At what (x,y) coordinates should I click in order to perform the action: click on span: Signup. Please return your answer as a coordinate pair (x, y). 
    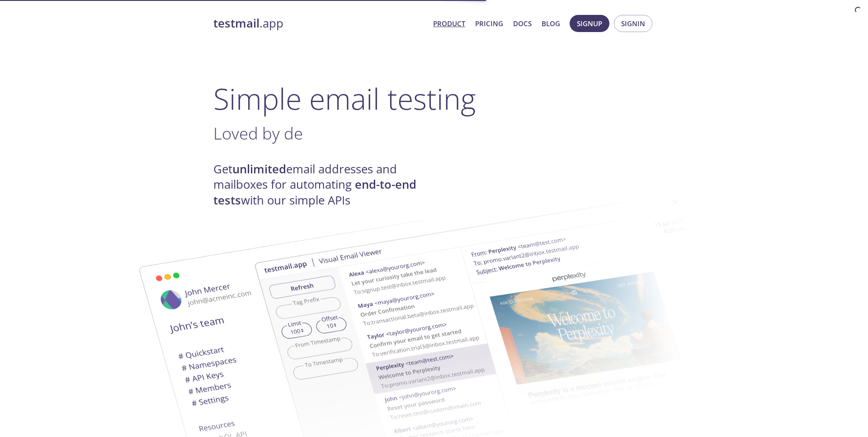
    Looking at the image, I should click on (590, 24).